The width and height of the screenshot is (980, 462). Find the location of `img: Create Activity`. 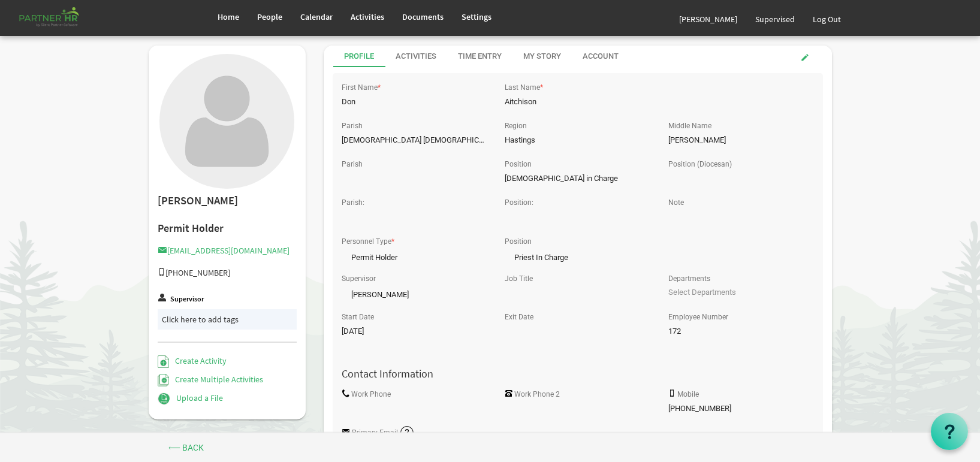

img: Create Activity is located at coordinates (163, 361).